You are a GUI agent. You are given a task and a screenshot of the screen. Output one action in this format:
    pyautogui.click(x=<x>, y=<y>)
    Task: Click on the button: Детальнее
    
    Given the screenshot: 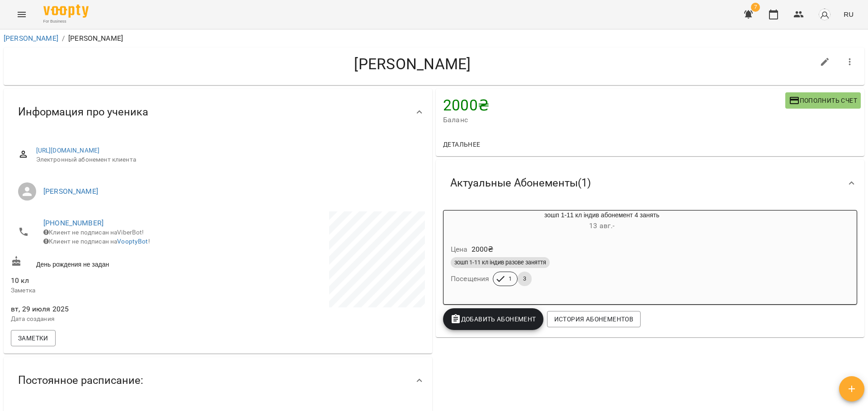 What is the action you would take?
    pyautogui.click(x=461, y=144)
    